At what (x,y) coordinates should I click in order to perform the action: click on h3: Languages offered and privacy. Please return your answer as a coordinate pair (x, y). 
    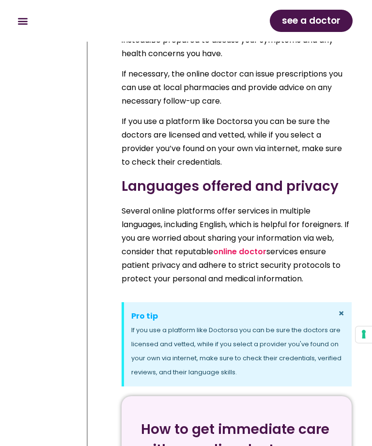
    Looking at the image, I should click on (236, 186).